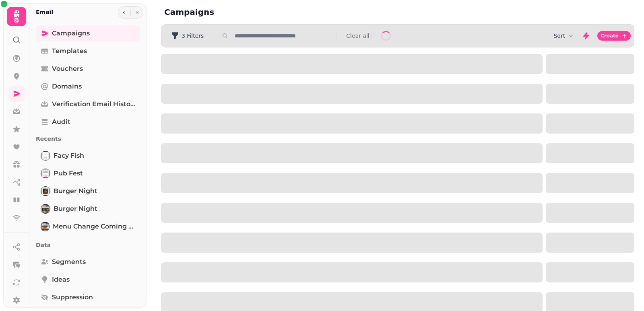 The image size is (644, 311). What do you see at coordinates (68, 173) in the screenshot?
I see `span: Pub Fest` at bounding box center [68, 173].